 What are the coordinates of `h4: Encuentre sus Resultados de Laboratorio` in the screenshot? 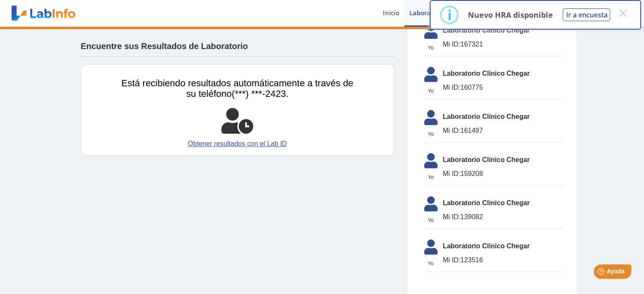 It's located at (164, 47).